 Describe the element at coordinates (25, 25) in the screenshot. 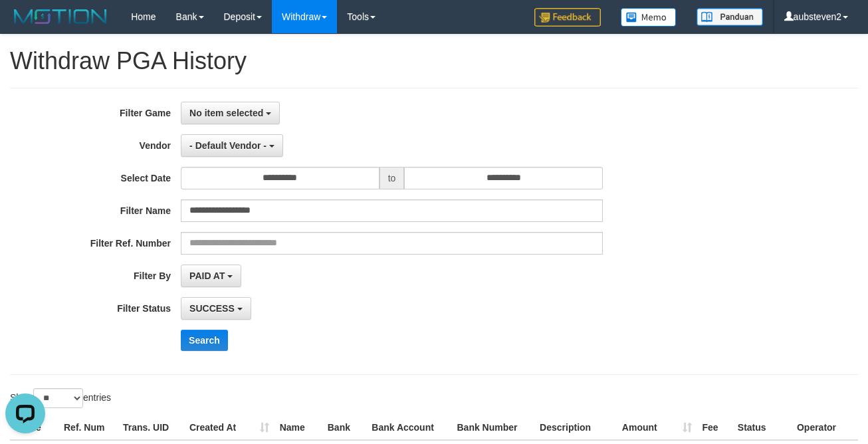

I see `button: Open LiveChat chat widget` at that location.